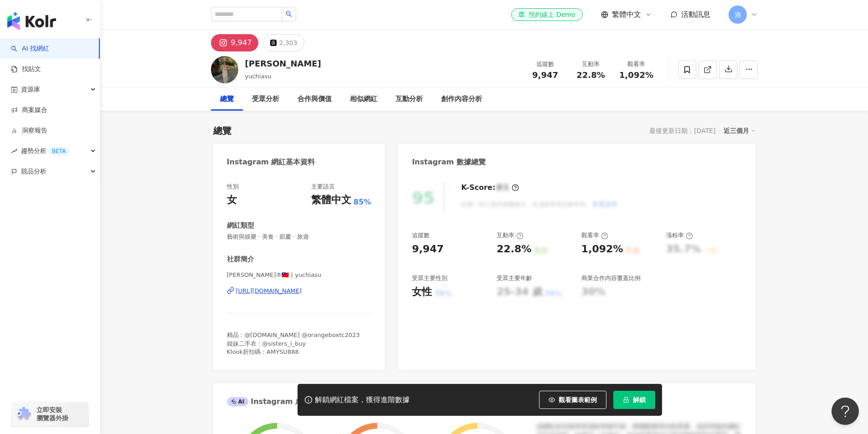 The image size is (868, 434). Describe the element at coordinates (31, 89) in the screenshot. I see `span: 資源庫` at that location.